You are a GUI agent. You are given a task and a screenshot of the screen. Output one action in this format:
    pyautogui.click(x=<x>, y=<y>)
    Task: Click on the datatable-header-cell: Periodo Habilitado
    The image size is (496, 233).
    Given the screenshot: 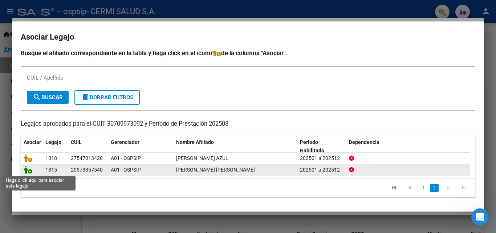 What is the action you would take?
    pyautogui.click(x=321, y=146)
    